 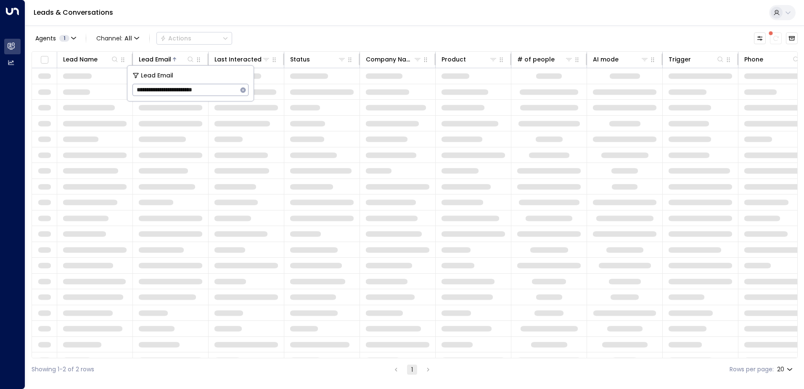 What do you see at coordinates (760, 38) in the screenshot?
I see `button: Customize` at bounding box center [760, 38].